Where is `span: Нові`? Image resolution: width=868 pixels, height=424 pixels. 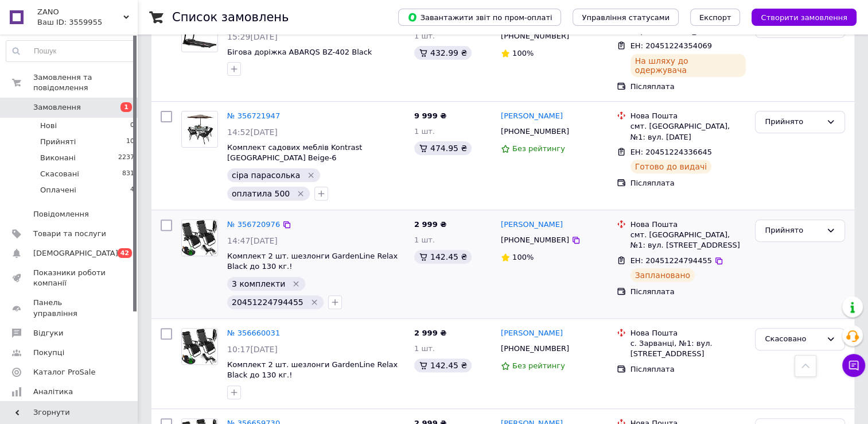
span: Нові is located at coordinates (48, 126).